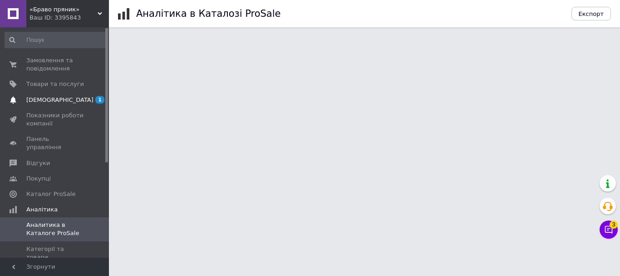 The image size is (620, 276). I want to click on span: Панель управління, so click(55, 143).